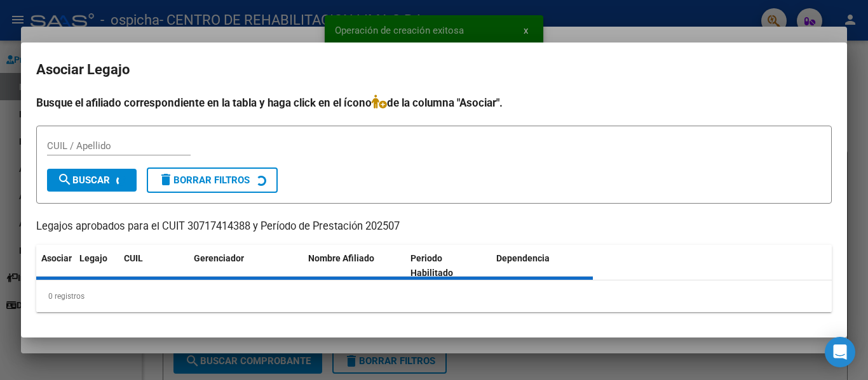 The height and width of the screenshot is (380, 868). Describe the element at coordinates (434, 70) in the screenshot. I see `h2: Asociar Legajo` at that location.